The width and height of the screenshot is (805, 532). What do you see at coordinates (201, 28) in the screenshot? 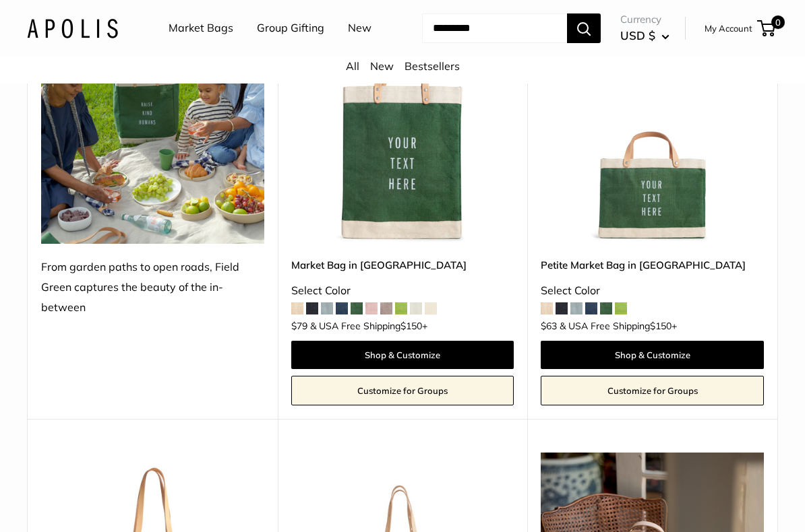
I see `a: Market Bags` at bounding box center [201, 28].